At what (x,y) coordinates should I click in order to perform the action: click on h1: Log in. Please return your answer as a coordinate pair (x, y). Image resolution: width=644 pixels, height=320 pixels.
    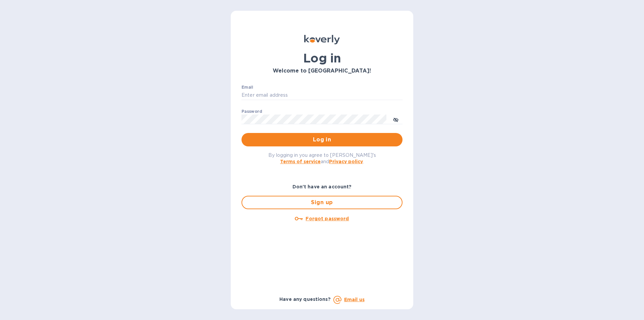
    Looking at the image, I should click on (322, 58).